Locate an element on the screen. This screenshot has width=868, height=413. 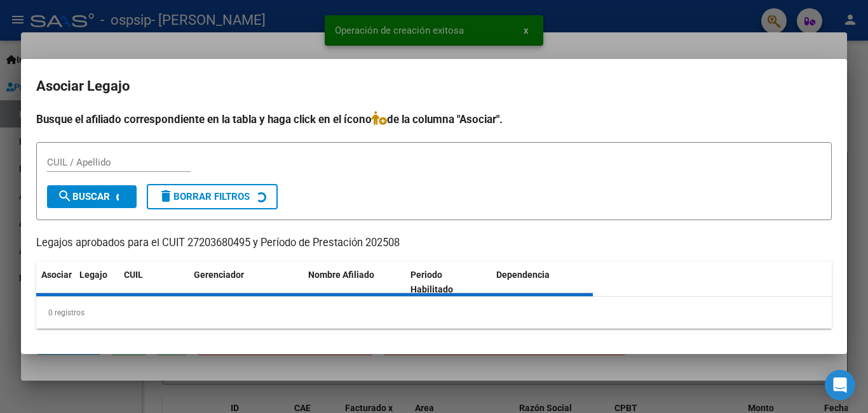
span: Borrar Filtros is located at coordinates (204, 197).